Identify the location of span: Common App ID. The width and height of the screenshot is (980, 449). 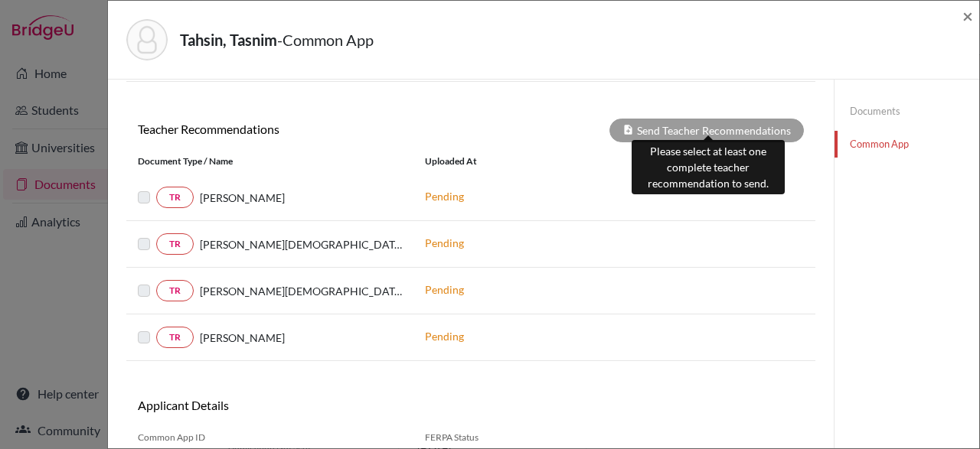
(270, 438).